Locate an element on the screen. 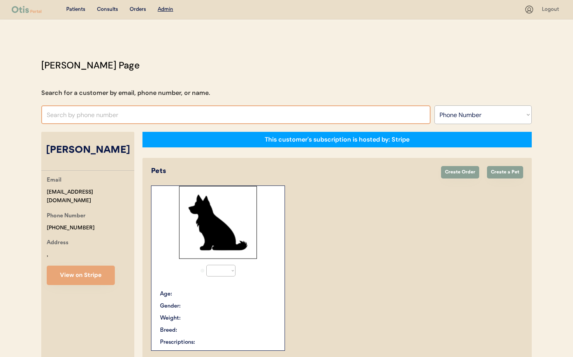 The width and height of the screenshot is (573, 357). div: Pets is located at coordinates (292, 171).